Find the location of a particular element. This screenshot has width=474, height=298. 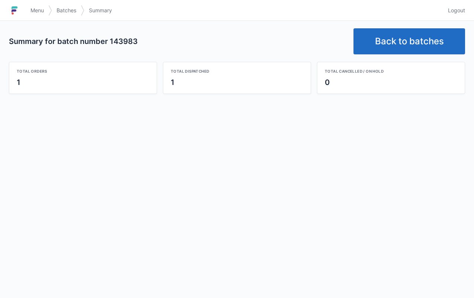

div: Total orders is located at coordinates (83, 71).